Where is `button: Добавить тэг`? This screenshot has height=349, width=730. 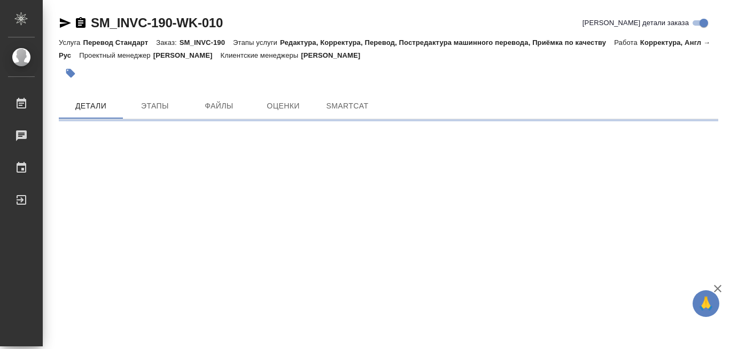
button: Добавить тэг is located at coordinates (71, 73).